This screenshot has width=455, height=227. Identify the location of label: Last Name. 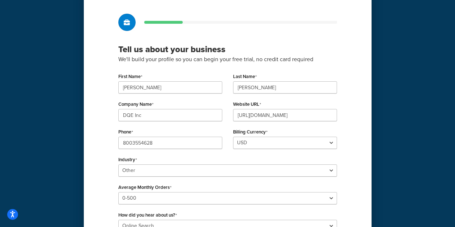
(245, 77).